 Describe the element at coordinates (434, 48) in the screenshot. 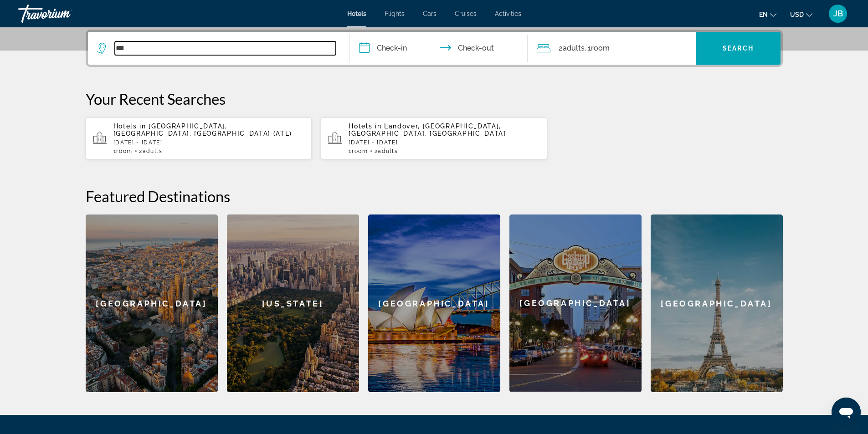

I see `div: Search widget` at that location.